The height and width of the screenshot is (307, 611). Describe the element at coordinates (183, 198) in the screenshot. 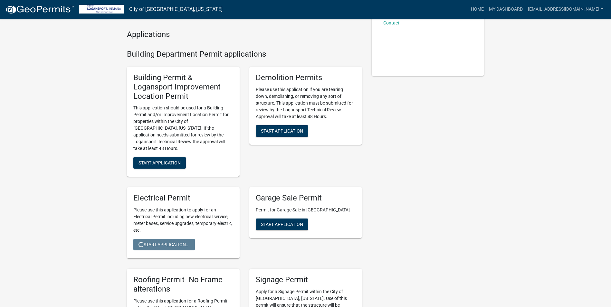

I see `h5: Electrical Permit` at that location.